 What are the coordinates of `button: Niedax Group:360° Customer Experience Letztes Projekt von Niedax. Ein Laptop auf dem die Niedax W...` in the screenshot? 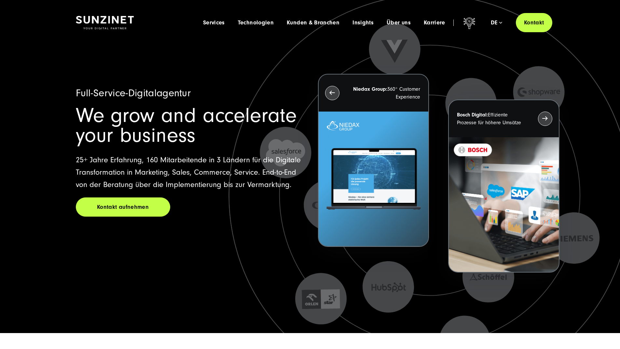 It's located at (373, 161).